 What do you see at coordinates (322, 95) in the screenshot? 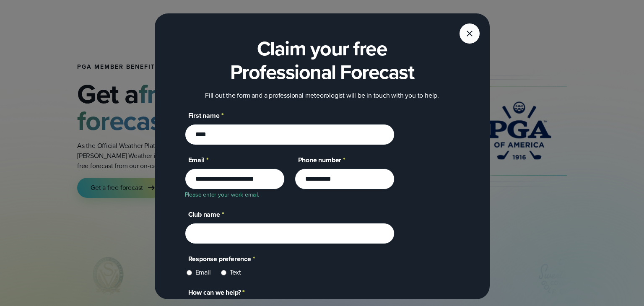
I see `p: Fill out the form and a professional meteorologist will be in touch with you to help.` at bounding box center [322, 95].